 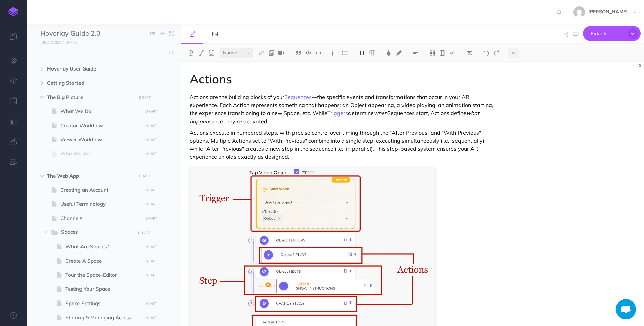 I want to click on img: Undo, so click(x=486, y=53).